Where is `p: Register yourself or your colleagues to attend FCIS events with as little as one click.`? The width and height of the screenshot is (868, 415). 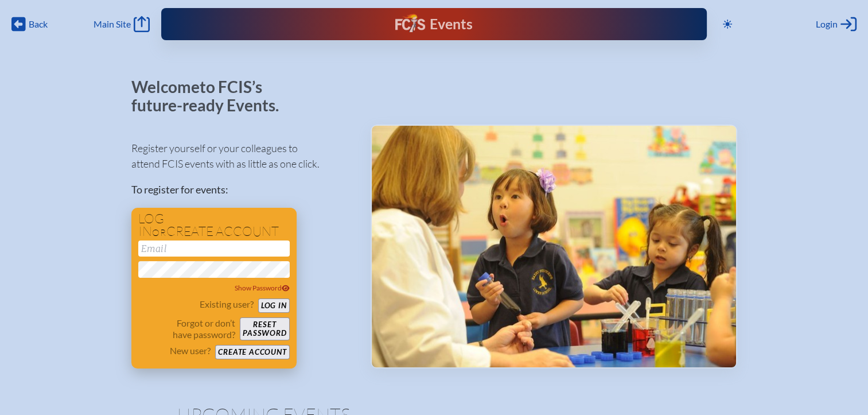
p: Register yourself or your colleagues to attend FCIS events with as little as one click. is located at coordinates (242, 156).